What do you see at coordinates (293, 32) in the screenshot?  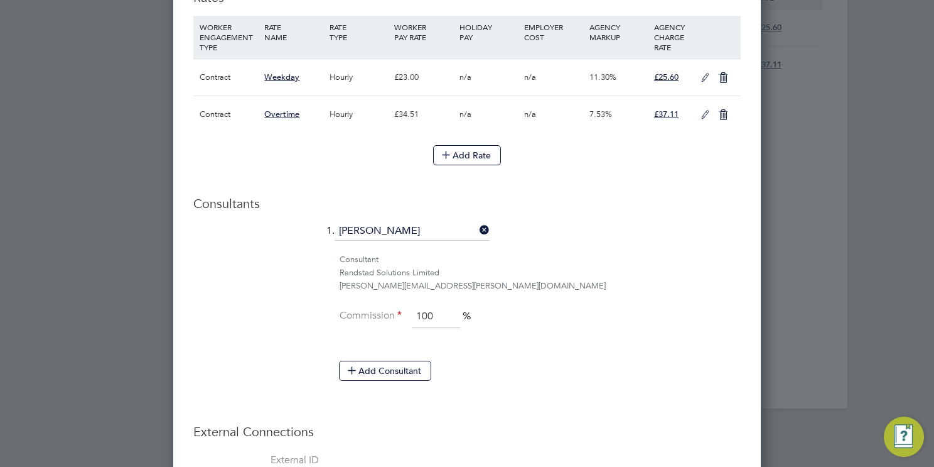 I see `div: RATE NAME` at bounding box center [293, 32].